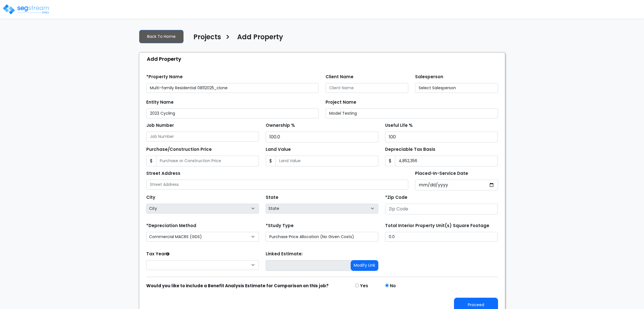 The image size is (644, 309). What do you see at coordinates (151, 197) in the screenshot?
I see `label: City` at bounding box center [151, 197].